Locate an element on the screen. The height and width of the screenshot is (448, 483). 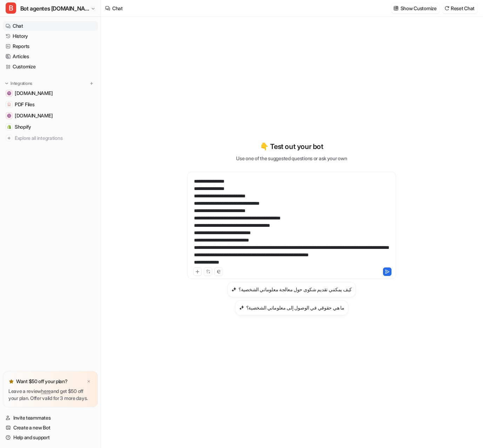
a: Invite teammates is located at coordinates (50, 418).